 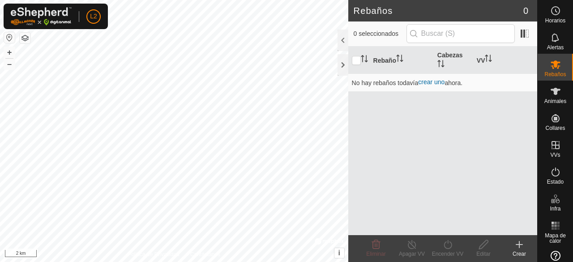 I want to click on font: Editar, so click(x=483, y=254).